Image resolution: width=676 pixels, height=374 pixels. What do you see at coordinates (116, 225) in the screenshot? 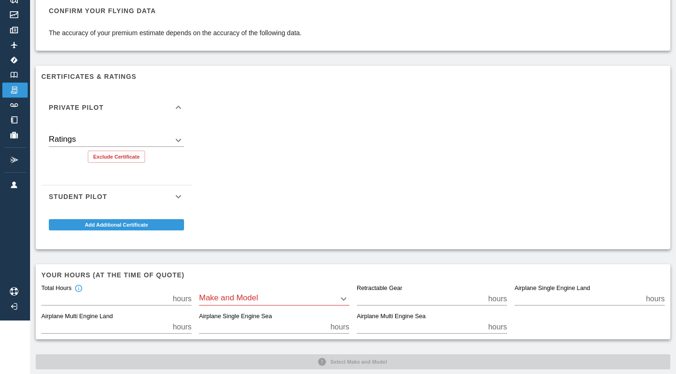
I see `button: Add Additional Certificate` at bounding box center [116, 225].